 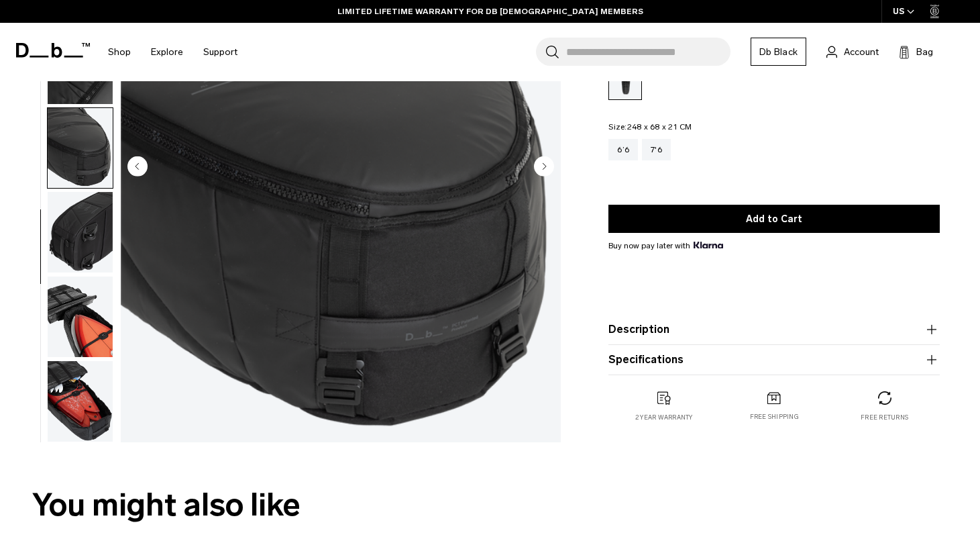 What do you see at coordinates (173, 52) in the screenshot?
I see `nav: Main Navigation` at bounding box center [173, 52].